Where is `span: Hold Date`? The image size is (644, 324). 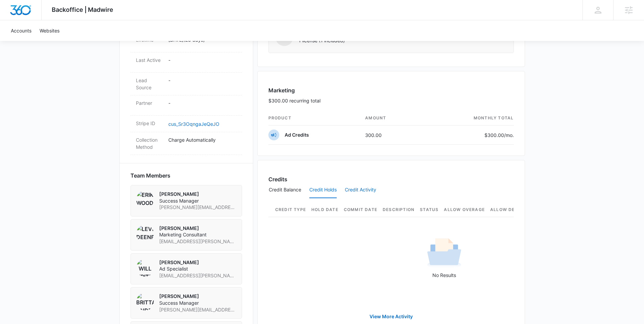
span: Hold Date is located at coordinates (325, 209).